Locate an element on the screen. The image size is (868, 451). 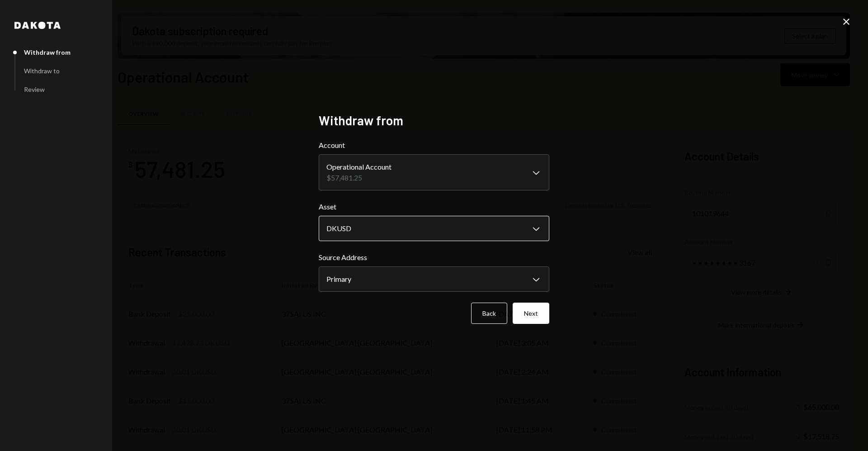
div: Withdraw from is located at coordinates (47, 52).